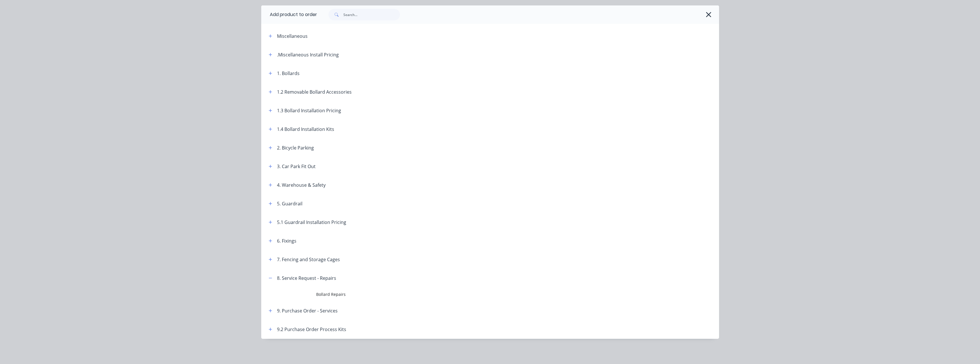 The width and height of the screenshot is (980, 364). Describe the element at coordinates (289, 15) in the screenshot. I see `div: Add product to order` at that location.